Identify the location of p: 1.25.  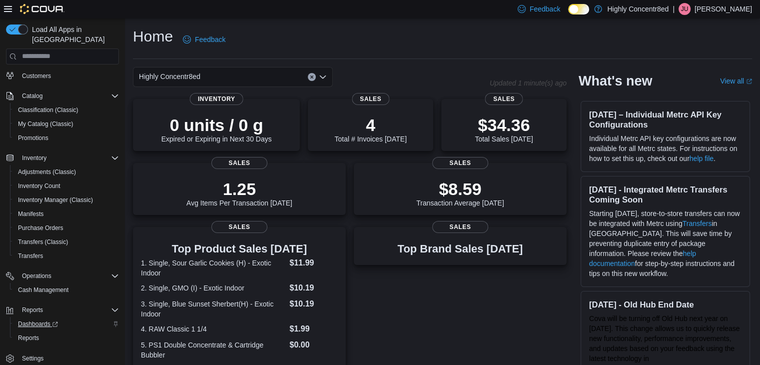
(239, 189).